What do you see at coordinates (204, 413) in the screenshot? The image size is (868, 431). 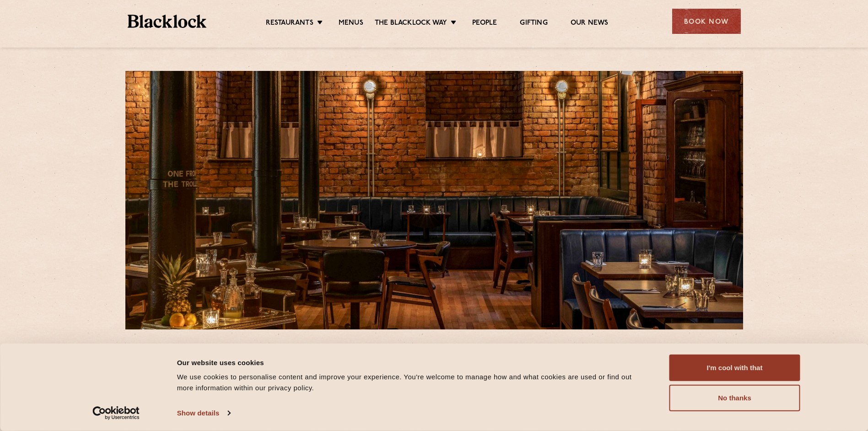 I see `a: Show details` at bounding box center [204, 413].